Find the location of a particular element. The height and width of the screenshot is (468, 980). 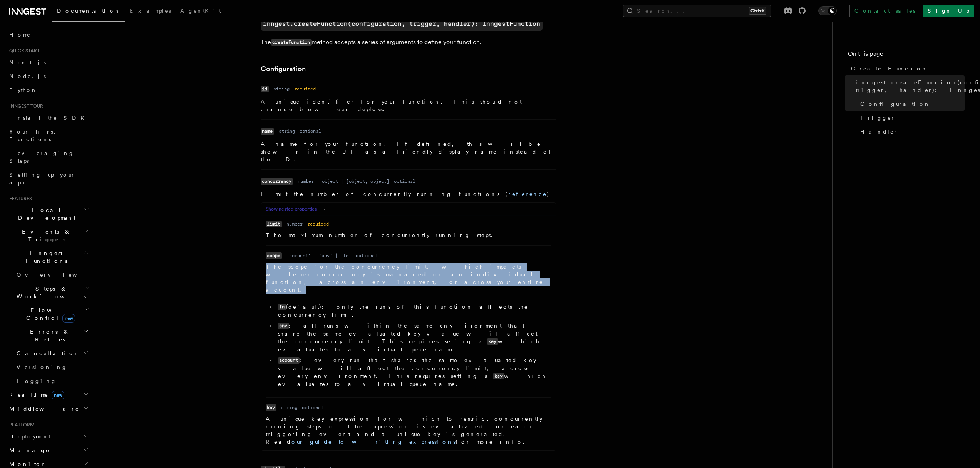

button: Manage is located at coordinates (48, 450).